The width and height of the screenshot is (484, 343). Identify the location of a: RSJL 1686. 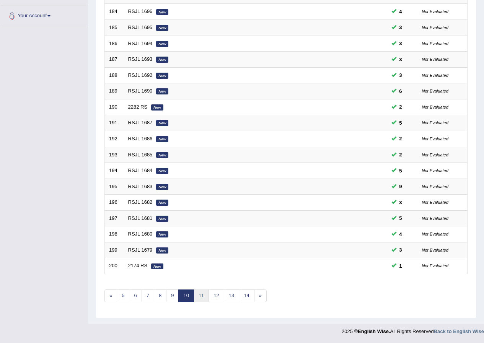
(140, 138).